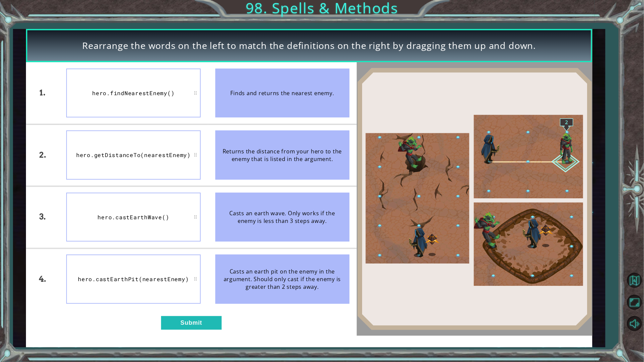 This screenshot has width=644, height=362. I want to click on div: Finds and returns the nearest enemy., so click(282, 93).